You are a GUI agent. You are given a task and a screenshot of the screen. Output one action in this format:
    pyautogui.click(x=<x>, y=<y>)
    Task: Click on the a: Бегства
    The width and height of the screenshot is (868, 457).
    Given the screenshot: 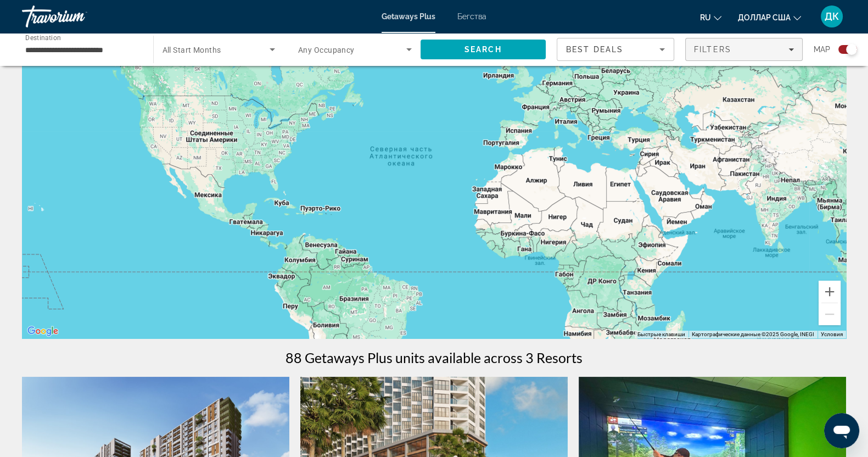 What is the action you would take?
    pyautogui.click(x=472, y=16)
    